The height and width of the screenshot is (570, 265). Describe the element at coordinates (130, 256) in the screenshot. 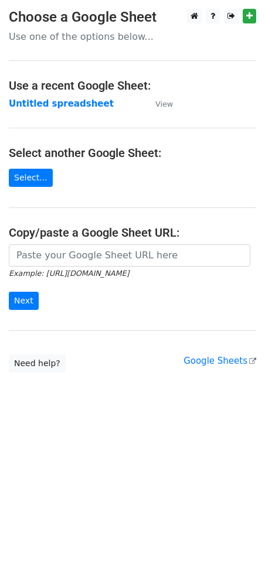

I see `input: Paste your Google Sheet URL here` at that location.